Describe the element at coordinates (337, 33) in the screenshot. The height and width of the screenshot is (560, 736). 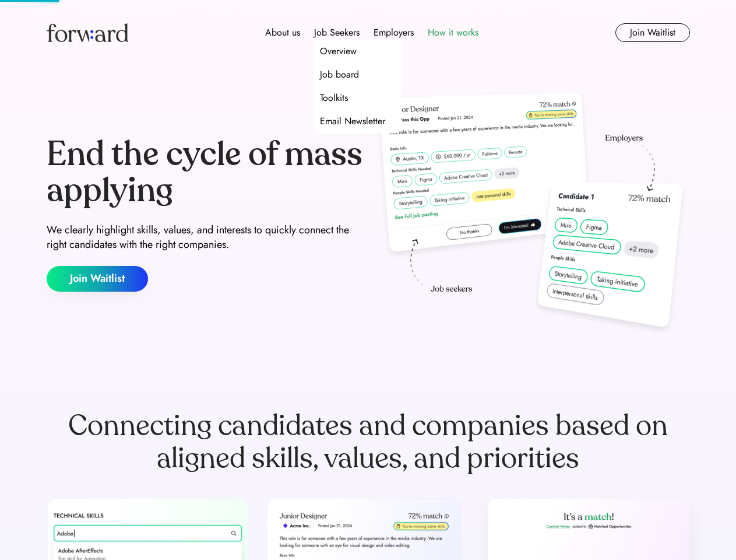
I see `div: Job Seekers` at that location.